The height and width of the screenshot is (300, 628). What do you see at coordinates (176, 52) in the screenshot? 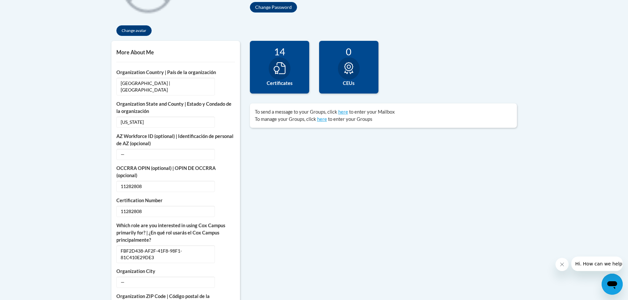
I see `h5: More About Me` at bounding box center [176, 52].